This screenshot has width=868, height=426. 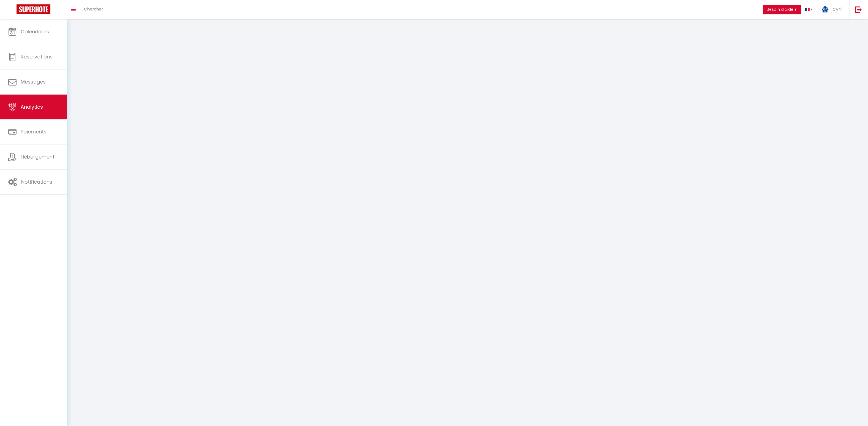 I want to click on span: Analytics, so click(x=32, y=107).